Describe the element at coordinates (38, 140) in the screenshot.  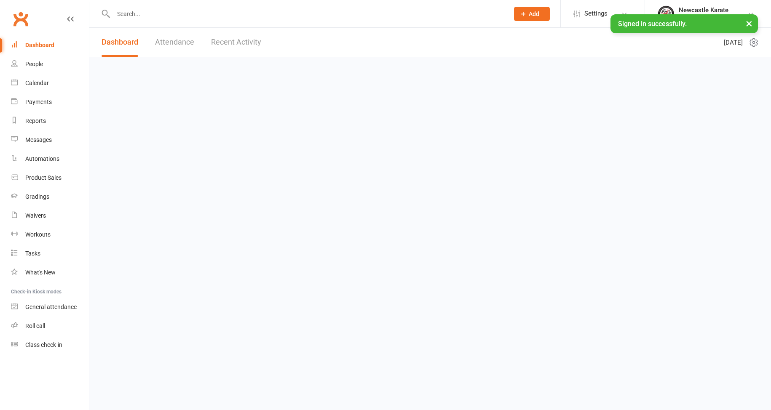
I see `div: Messages` at that location.